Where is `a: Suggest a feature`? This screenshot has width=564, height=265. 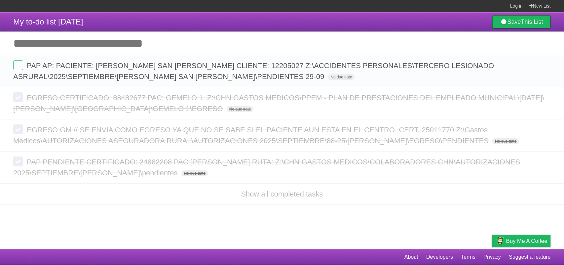 a: Suggest a feature is located at coordinates (530, 257).